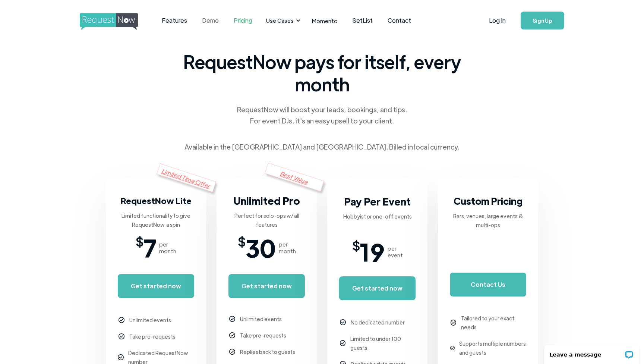 Image resolution: width=644 pixels, height=364 pixels. Describe the element at coordinates (267, 201) in the screenshot. I see `h3: Unlimited Pro` at that location.